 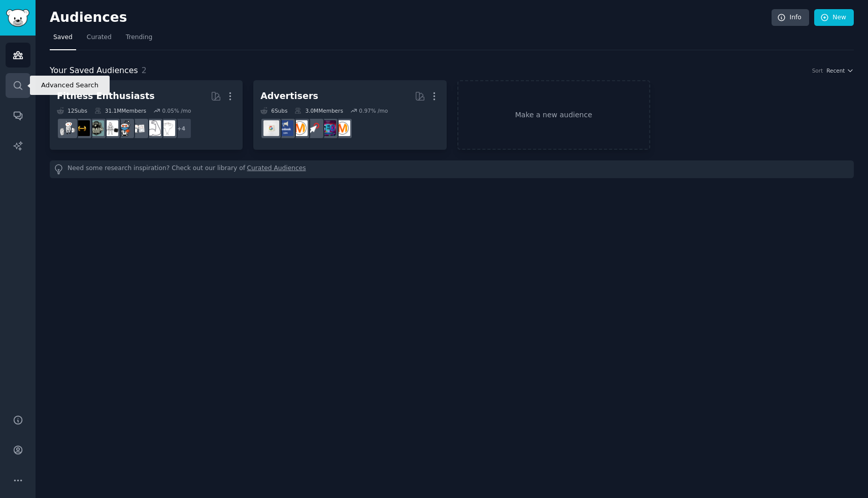 I want to click on div: + 4, so click(x=181, y=128).